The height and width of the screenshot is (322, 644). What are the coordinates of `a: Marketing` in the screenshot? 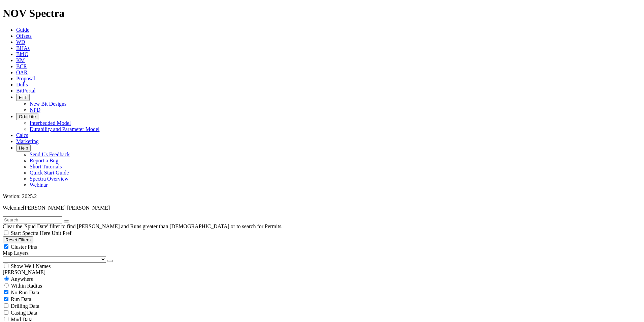 It's located at (27, 141).